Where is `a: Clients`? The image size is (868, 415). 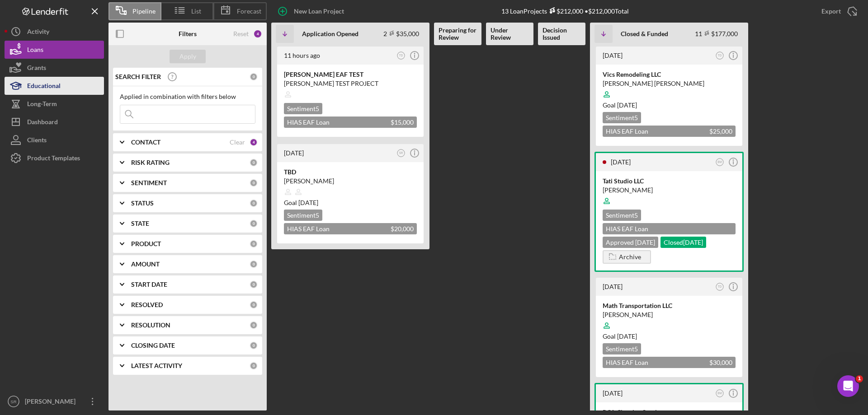
a: Clients is located at coordinates (54, 140).